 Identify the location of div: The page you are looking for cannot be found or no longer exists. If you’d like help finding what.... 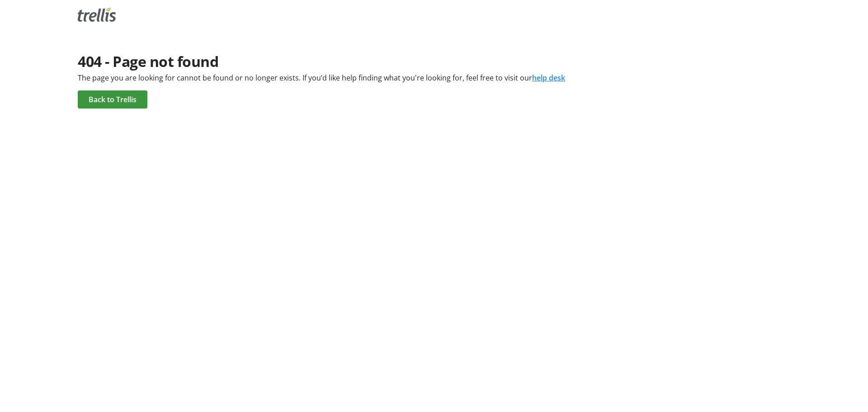
(434, 78).